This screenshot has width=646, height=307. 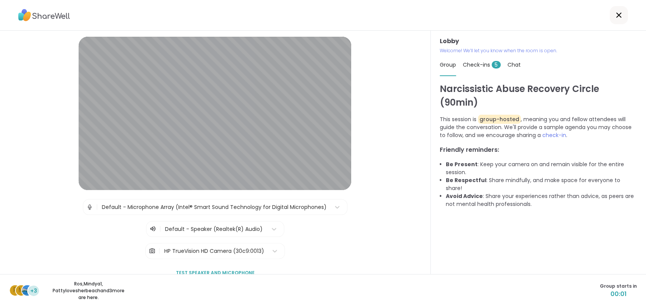 What do you see at coordinates (215, 273) in the screenshot?
I see `span: Test speaker and microphone` at bounding box center [215, 273].